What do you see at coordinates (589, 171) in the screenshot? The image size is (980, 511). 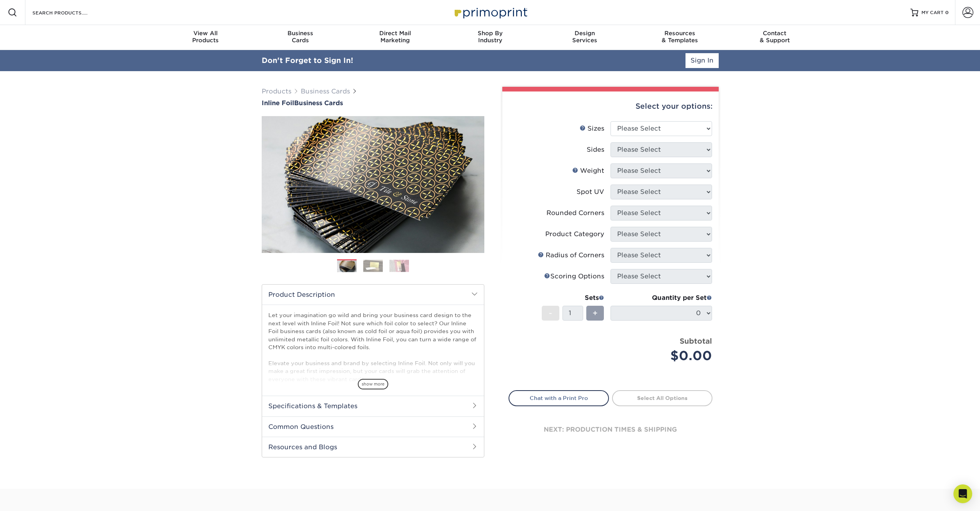 I see `div: Weight` at bounding box center [589, 171].